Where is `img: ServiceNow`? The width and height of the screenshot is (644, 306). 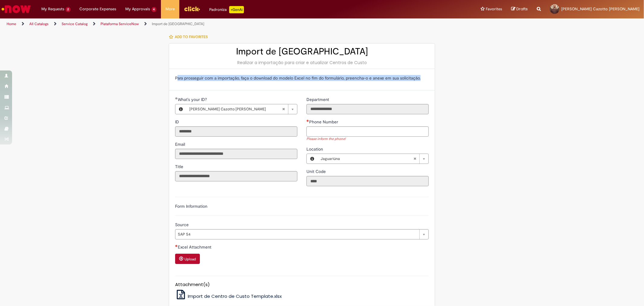 img: ServiceNow is located at coordinates (16, 9).